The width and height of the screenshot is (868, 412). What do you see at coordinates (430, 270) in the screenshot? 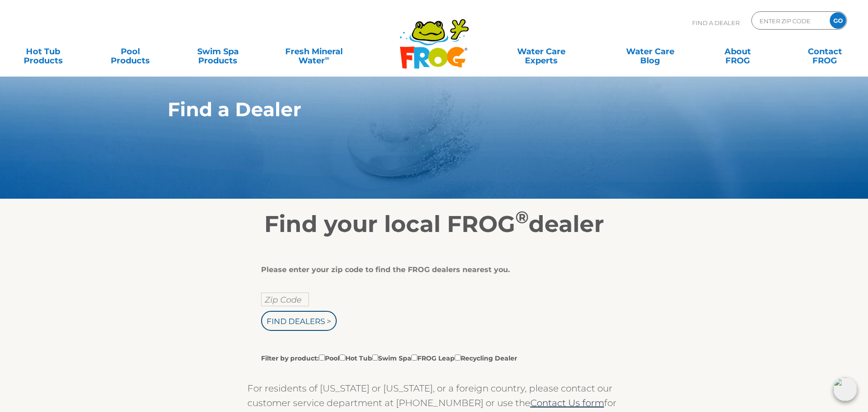
I see `div: Please enter your zip code to find the FROG dealers nearest you.` at bounding box center [430, 270].